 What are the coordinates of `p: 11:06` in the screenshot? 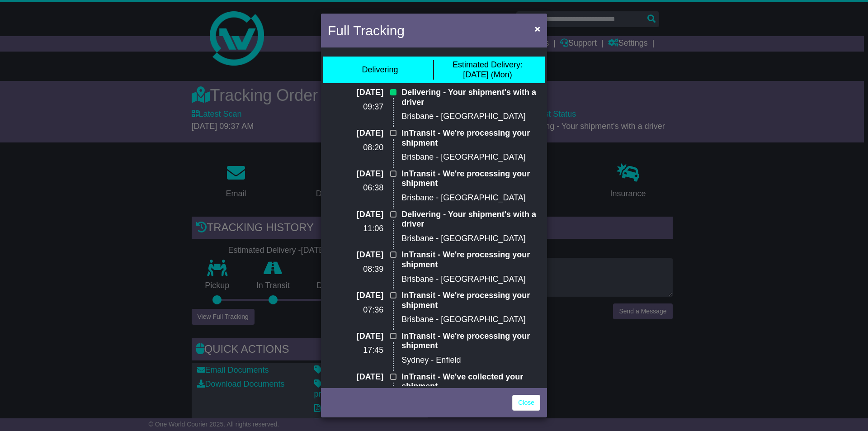 It's located at (355, 229).